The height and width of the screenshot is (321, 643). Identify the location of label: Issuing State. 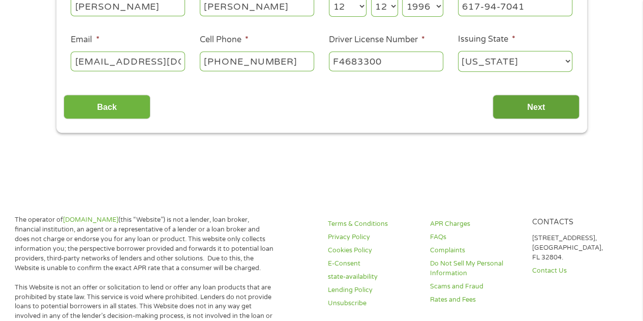
(487, 39).